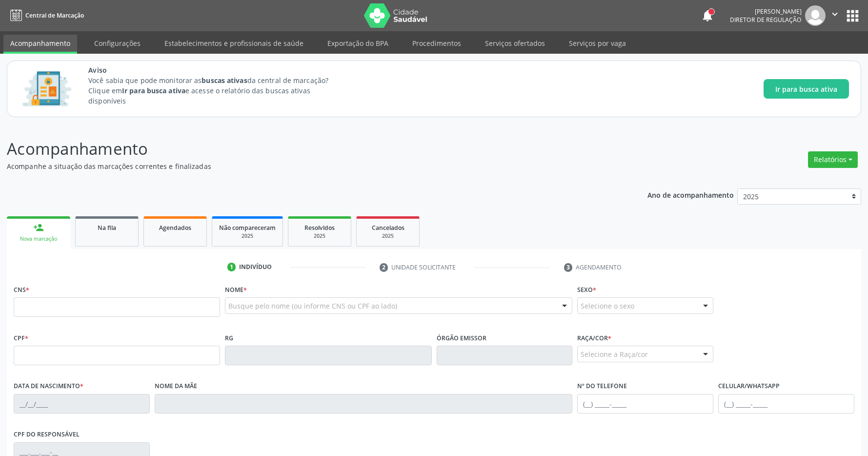  What do you see at coordinates (217, 90) in the screenshot?
I see `p: Você sabia que pode monitorar as da central de marcação? Clique em e acesse o relatório das busca...` at bounding box center [217, 90].